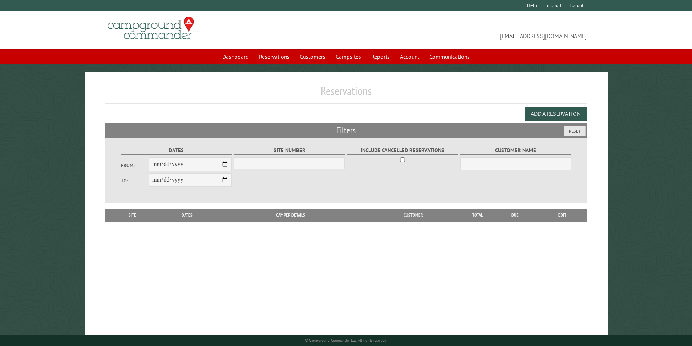 The width and height of the screenshot is (692, 346). I want to click on a: Dashboard, so click(235, 57).